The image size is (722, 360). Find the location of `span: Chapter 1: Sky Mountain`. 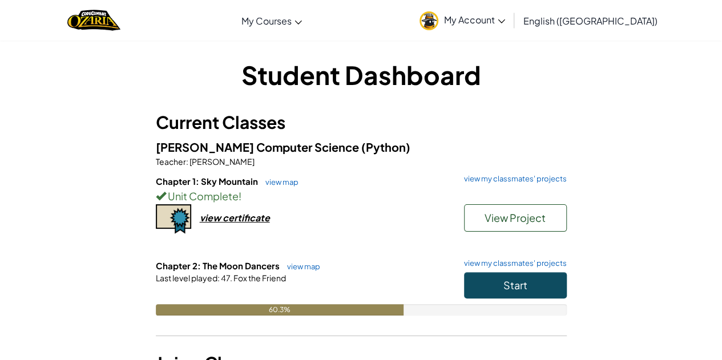

span: Chapter 1: Sky Mountain is located at coordinates (208, 181).